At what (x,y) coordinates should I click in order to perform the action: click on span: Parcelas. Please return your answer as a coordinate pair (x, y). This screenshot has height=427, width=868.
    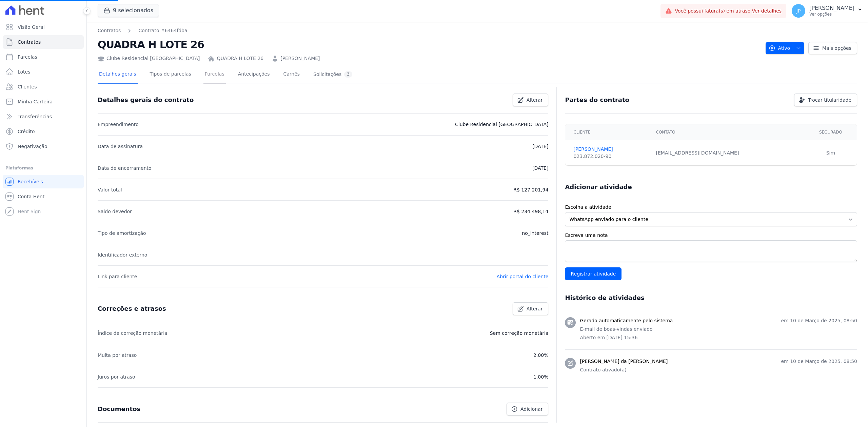
    Looking at the image, I should click on (27, 57).